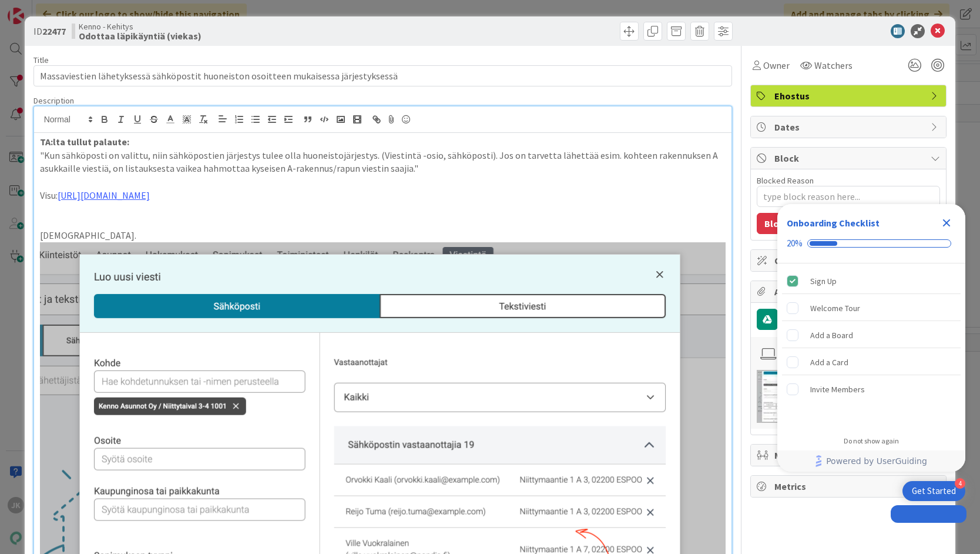 This screenshot has height=554, width=980. Describe the element at coordinates (850, 486) in the screenshot. I see `span: Metrics` at that location.